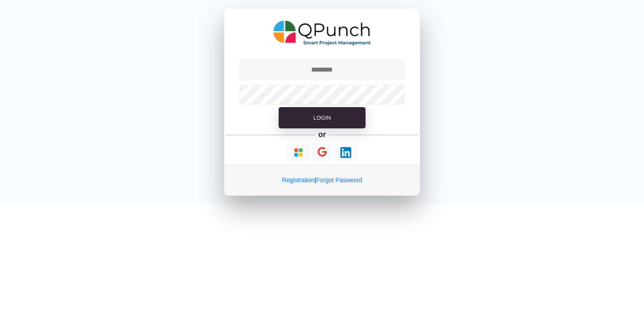 The image size is (644, 321). What do you see at coordinates (322, 153) in the screenshot?
I see `button: Continue With Google` at bounding box center [322, 153].